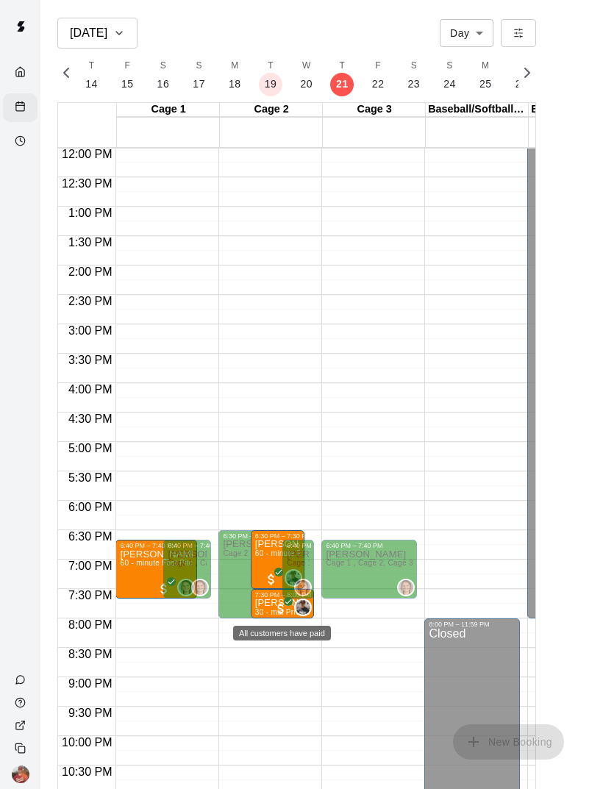 The width and height of the screenshot is (603, 789). What do you see at coordinates (168, 110) in the screenshot?
I see `div: Cage 1` at bounding box center [168, 110].